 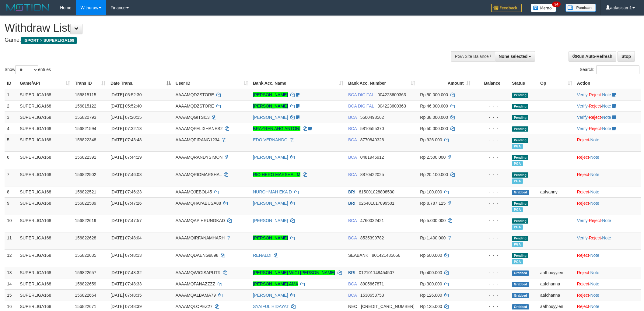 What do you see at coordinates (377, 203) in the screenshot?
I see `span: Copy 026401017899501 to clipboard` at bounding box center [377, 203].